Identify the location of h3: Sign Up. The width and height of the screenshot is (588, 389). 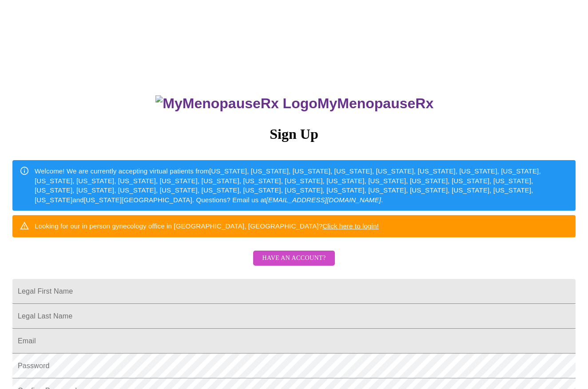
(294, 134).